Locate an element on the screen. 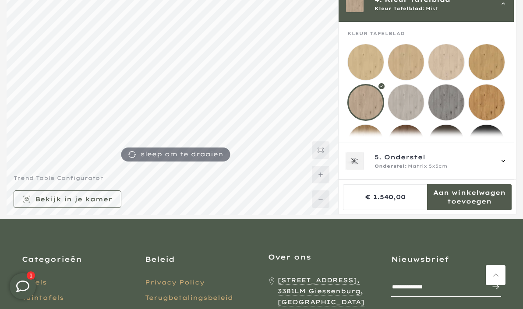 This screenshot has height=309, width=523. a: Terug naar boven is located at coordinates (496, 275).